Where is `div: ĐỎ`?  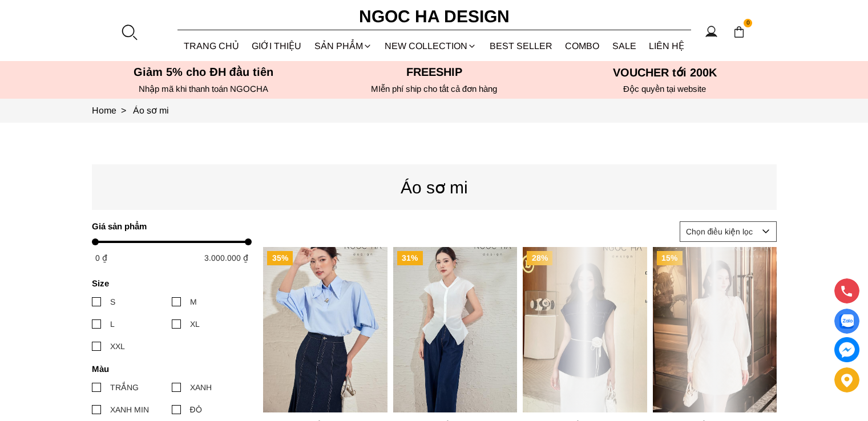
div: ĐỎ is located at coordinates (196, 410).